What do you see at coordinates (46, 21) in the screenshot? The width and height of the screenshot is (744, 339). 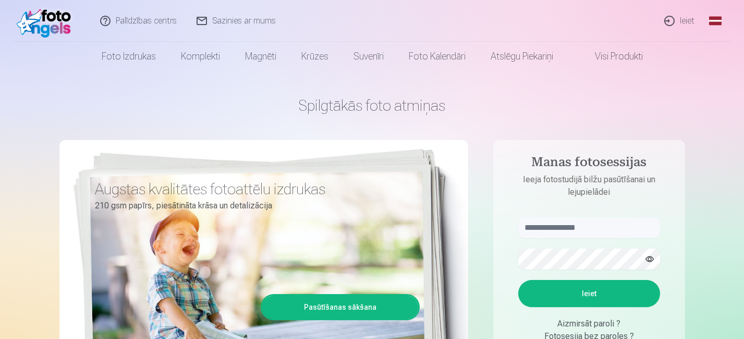 I see `img: /fa1` at bounding box center [46, 21].